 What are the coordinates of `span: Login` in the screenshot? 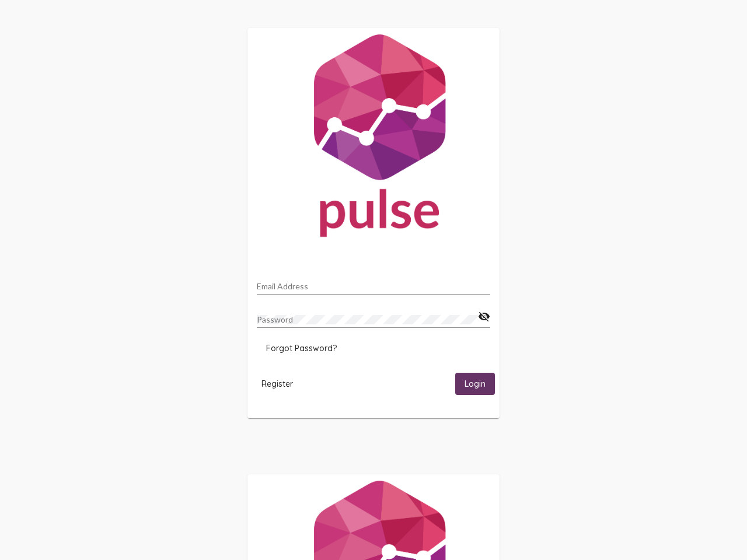 It's located at (475, 384).